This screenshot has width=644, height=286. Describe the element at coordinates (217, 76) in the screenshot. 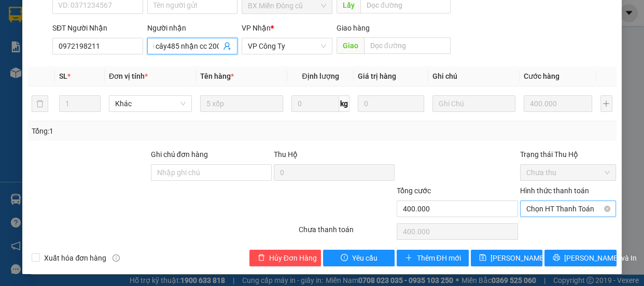

I see `span: Tên hàng` at that location.